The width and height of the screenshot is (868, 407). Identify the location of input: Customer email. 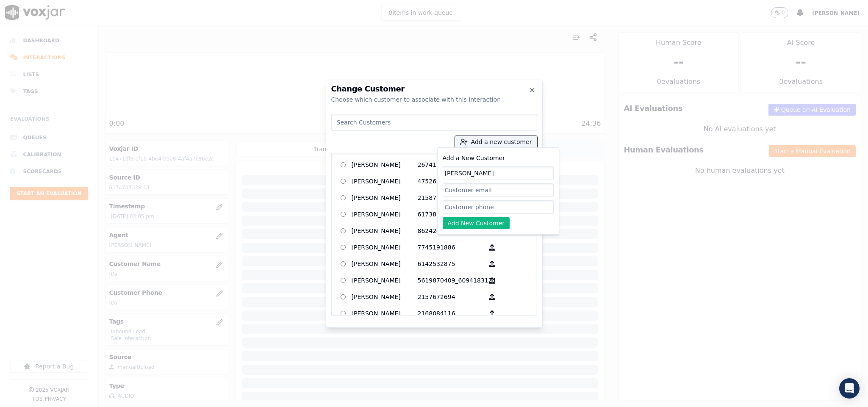
(498, 190).